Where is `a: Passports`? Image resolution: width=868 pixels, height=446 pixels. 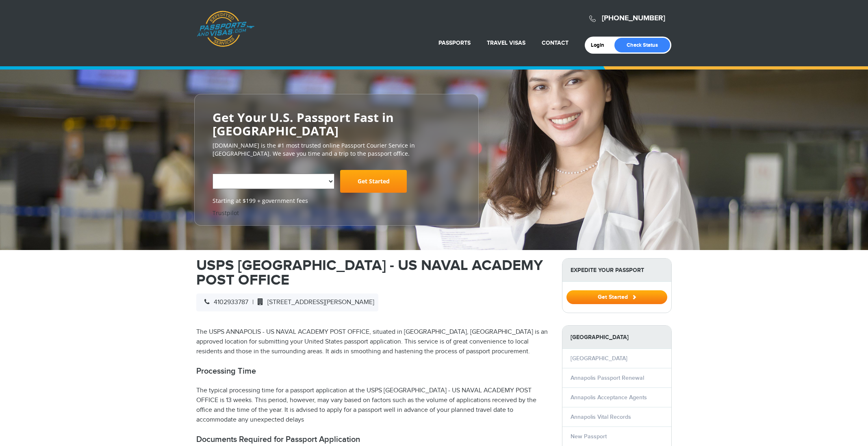 a: Passports is located at coordinates (454, 43).